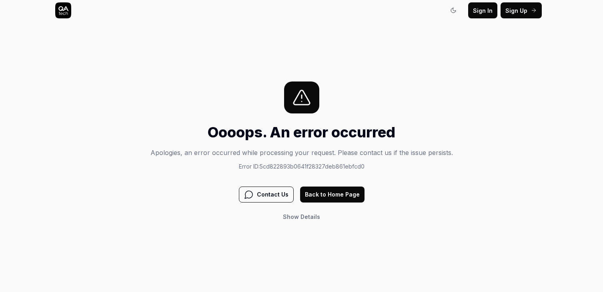 The image size is (603, 292). What do you see at coordinates (266, 195) in the screenshot?
I see `button: Contact Us` at bounding box center [266, 195].